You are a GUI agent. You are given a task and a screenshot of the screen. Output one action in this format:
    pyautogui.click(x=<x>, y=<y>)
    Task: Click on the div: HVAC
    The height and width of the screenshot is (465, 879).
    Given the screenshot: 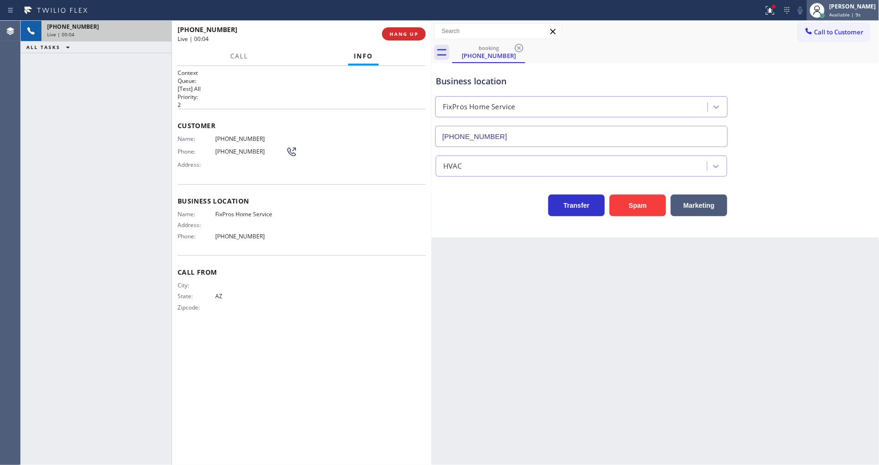 What is the action you would take?
    pyautogui.click(x=453, y=166)
    